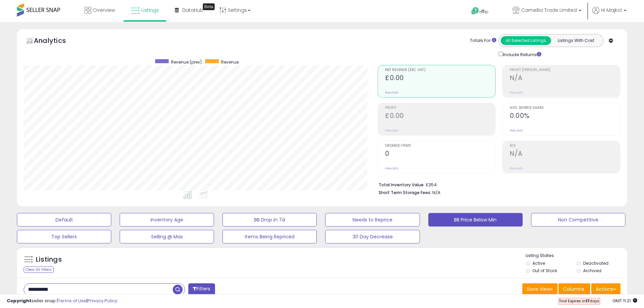 The width and height of the screenshot is (644, 308). Describe the element at coordinates (38, 270) in the screenshot. I see `div: Clear All Filters` at that location.